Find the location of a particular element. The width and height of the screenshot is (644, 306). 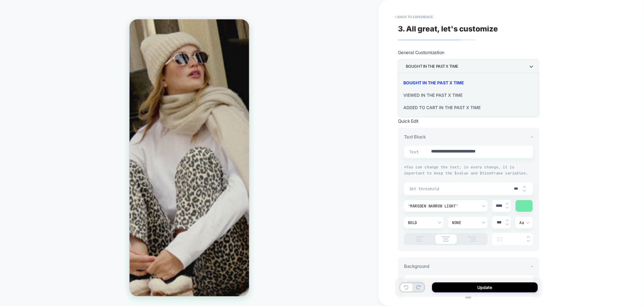

div: bought in the past x time is located at coordinates (468, 82).